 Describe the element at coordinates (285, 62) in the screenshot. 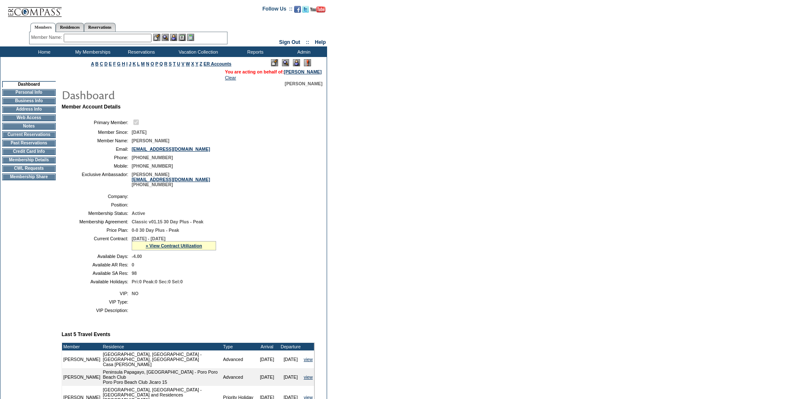

I see `img: View Mode` at that location.